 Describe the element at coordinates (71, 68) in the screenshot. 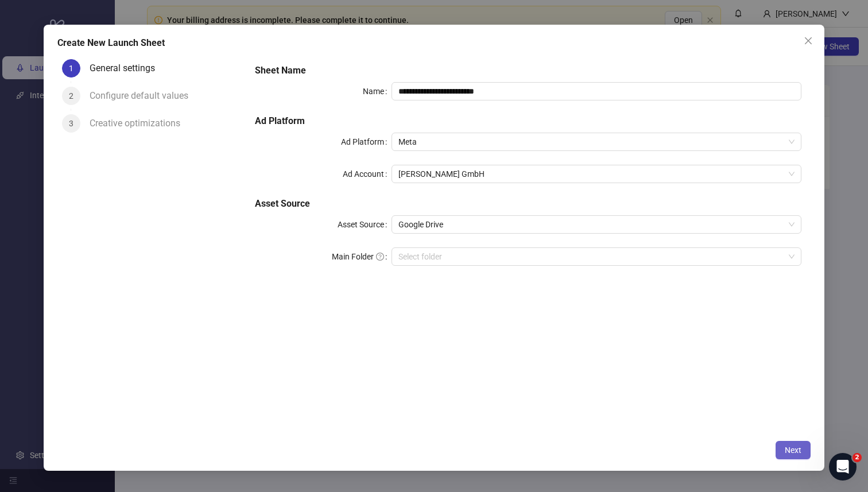

I see `span: 1` at that location.